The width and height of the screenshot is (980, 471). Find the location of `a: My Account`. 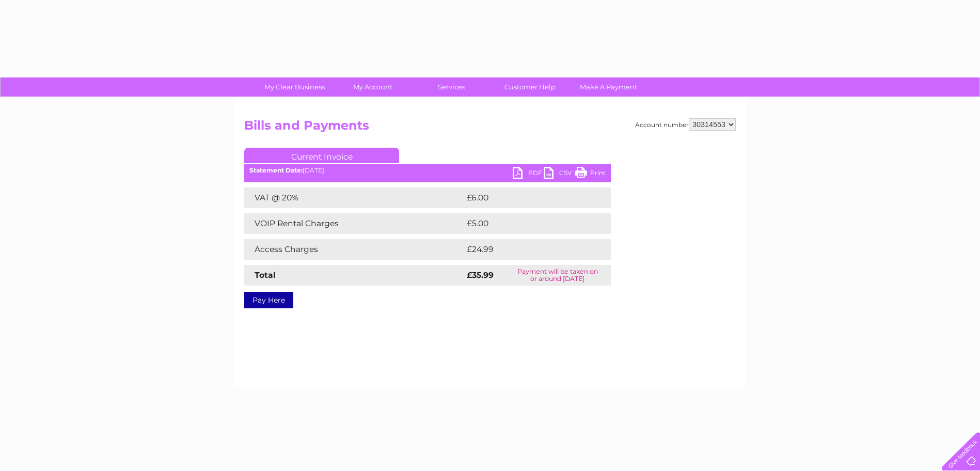

a: My Account is located at coordinates (373, 87).